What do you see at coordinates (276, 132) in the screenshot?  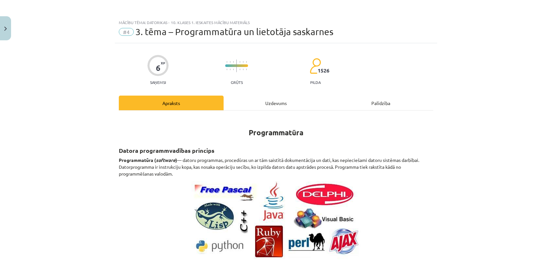 I see `strong: Programmatūra` at bounding box center [276, 132].